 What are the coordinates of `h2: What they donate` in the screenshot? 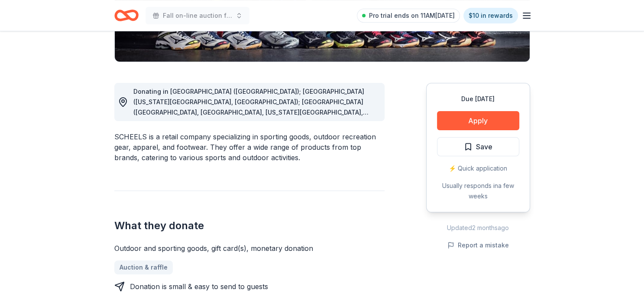 It's located at (250, 225).